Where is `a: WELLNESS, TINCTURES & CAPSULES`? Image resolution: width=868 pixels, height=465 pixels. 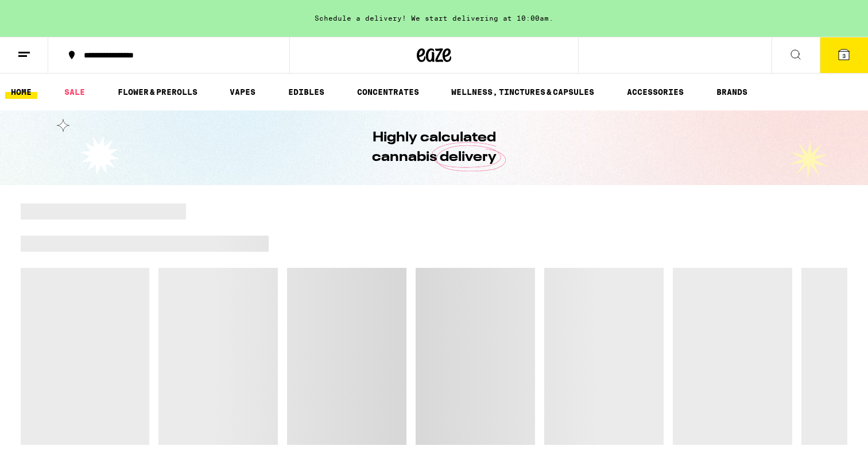 a: WELLNESS, TINCTURES & CAPSULES is located at coordinates (523, 92).